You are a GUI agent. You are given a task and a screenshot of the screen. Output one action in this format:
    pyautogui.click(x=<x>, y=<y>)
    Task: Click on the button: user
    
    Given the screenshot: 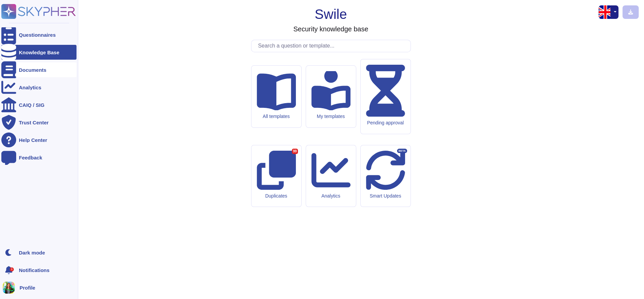 What is the action you would take?
    pyautogui.click(x=10, y=287)
    